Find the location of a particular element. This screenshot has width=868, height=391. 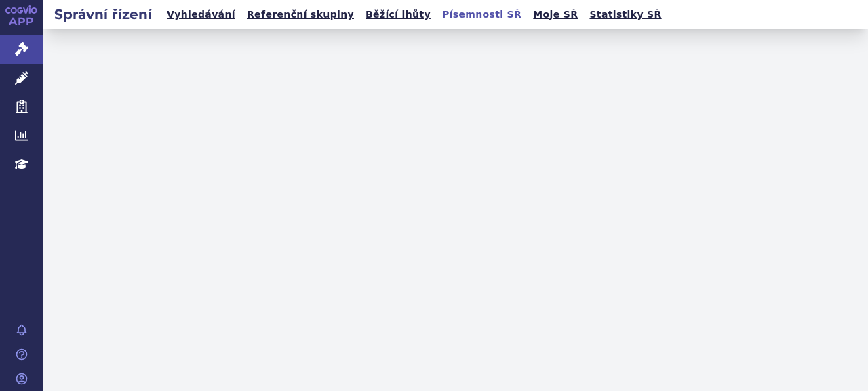

a: Vyhledávání is located at coordinates (201, 14).